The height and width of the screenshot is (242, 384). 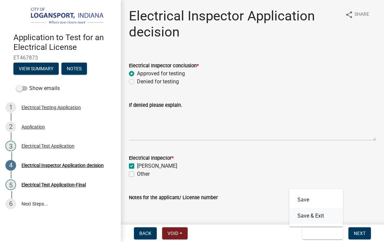 I want to click on span: Next, so click(x=359, y=234).